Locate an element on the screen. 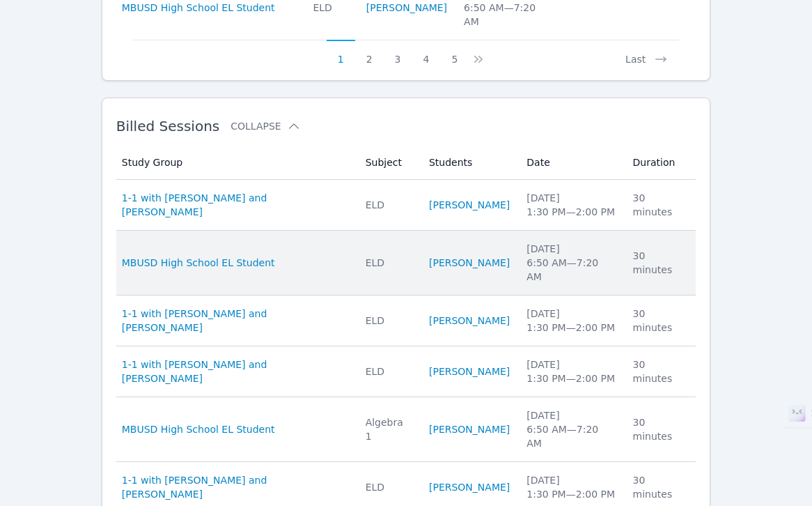 This screenshot has height=506, width=812. button: 1 is located at coordinates (340, 53).